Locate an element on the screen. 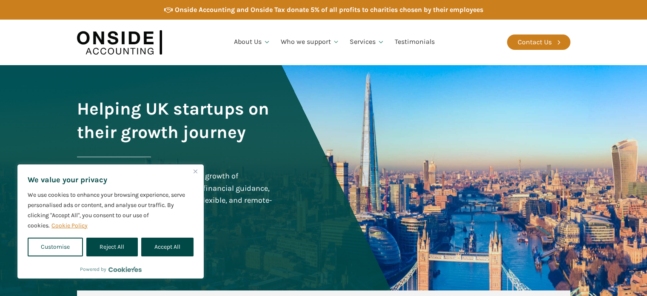  button: Reject All is located at coordinates (112, 247).